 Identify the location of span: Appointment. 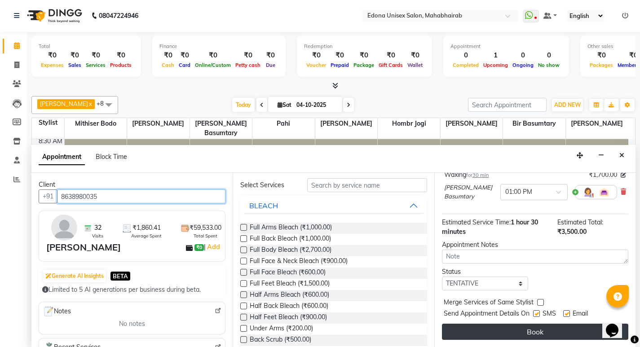
(62, 157).